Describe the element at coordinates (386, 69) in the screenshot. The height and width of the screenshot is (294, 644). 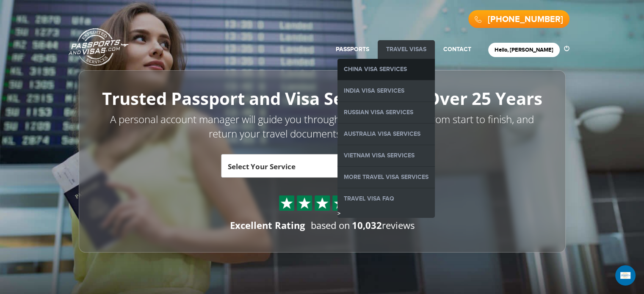
I see `a: China Visa Services` at that location.